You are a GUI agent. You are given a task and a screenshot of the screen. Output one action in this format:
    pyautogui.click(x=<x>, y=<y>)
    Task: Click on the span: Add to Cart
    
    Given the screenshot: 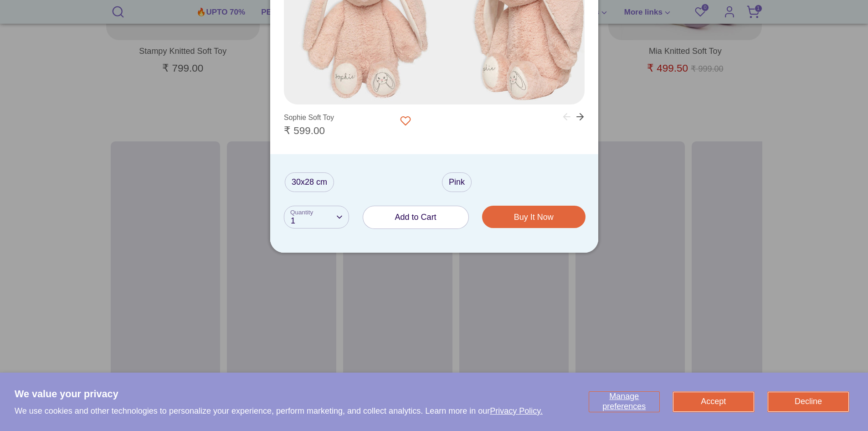 What is the action you would take?
    pyautogui.click(x=415, y=217)
    